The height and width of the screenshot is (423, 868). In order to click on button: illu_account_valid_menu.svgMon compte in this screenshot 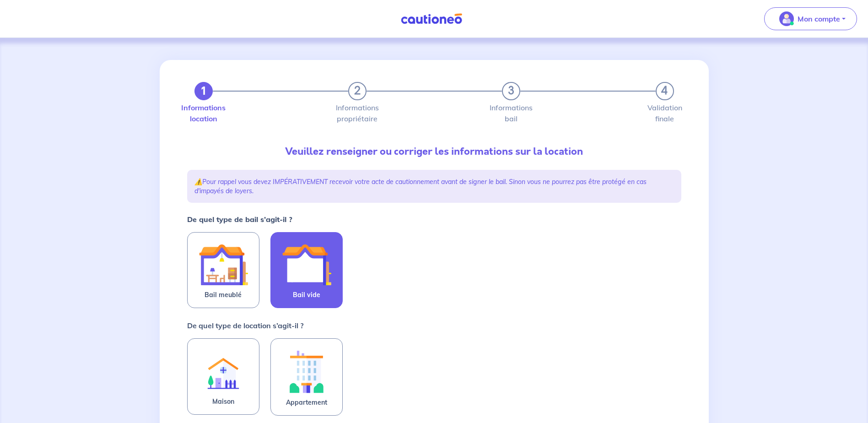, I will do `click(811, 19)`.